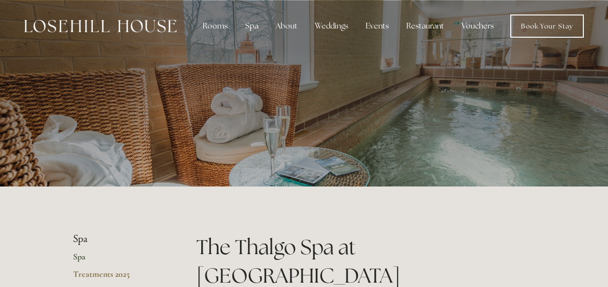 Image resolution: width=608 pixels, height=287 pixels. Describe the element at coordinates (377, 26) in the screenshot. I see `div: Events` at that location.